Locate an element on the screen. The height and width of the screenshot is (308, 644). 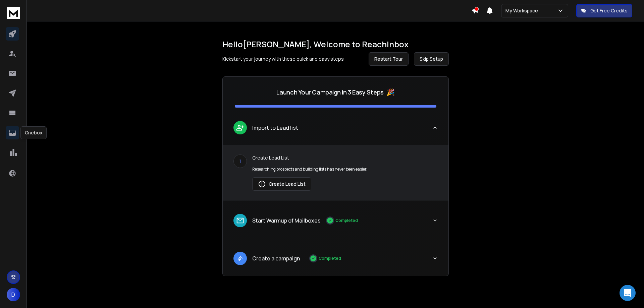
span: D is located at coordinates (14, 295).